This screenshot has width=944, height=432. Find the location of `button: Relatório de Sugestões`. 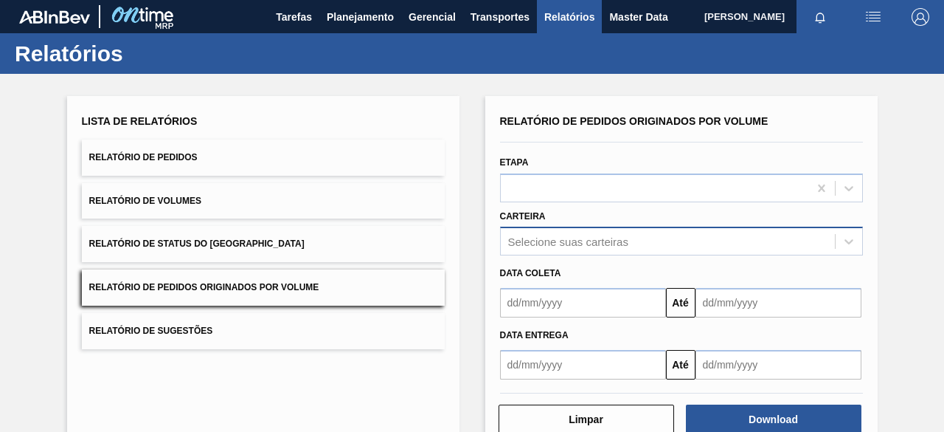

button: Relatório de Sugestões is located at coordinates (263, 331).